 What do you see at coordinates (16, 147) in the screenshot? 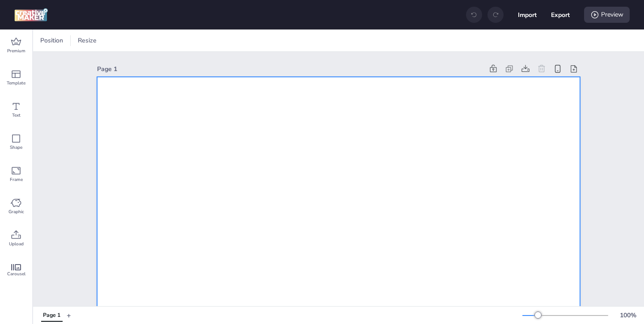
I see `span: Shape` at bounding box center [16, 147].